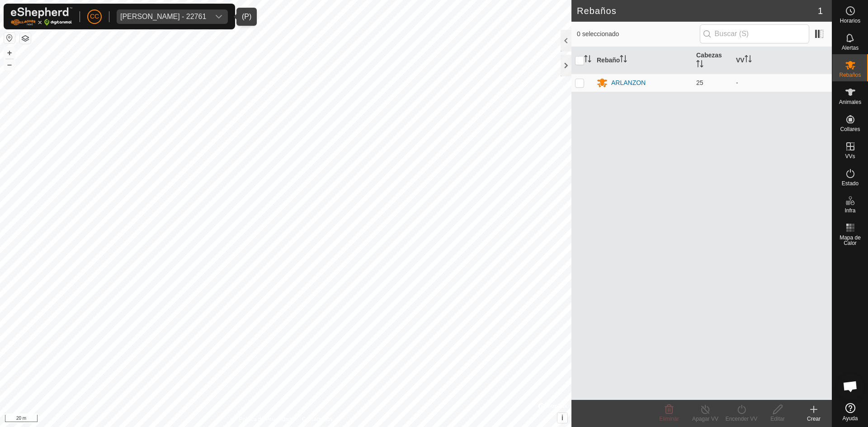 This screenshot has width=868, height=427. I want to click on span: 1, so click(820, 11).